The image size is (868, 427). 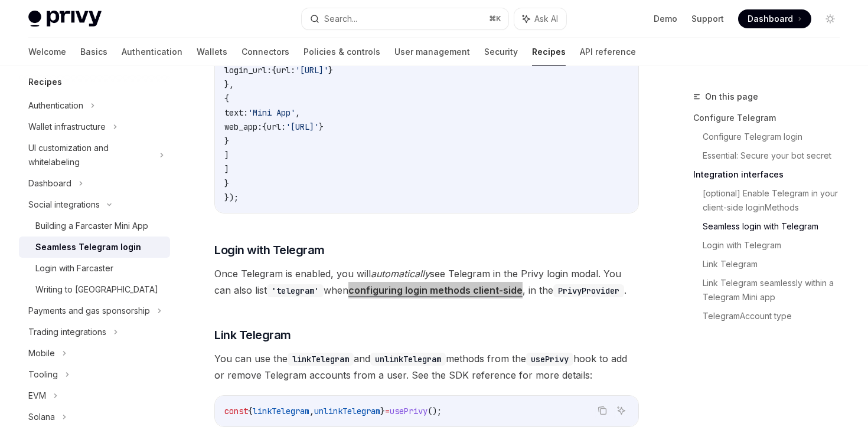 I want to click on a: Integration interfaces, so click(x=771, y=174).